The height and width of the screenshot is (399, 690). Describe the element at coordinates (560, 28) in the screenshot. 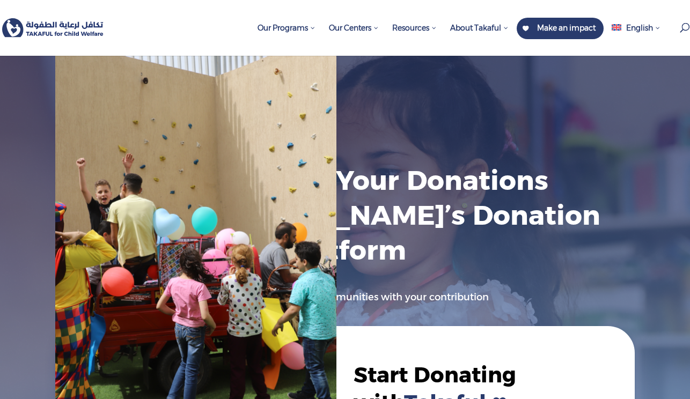

I see `a: Make an impact` at that location.